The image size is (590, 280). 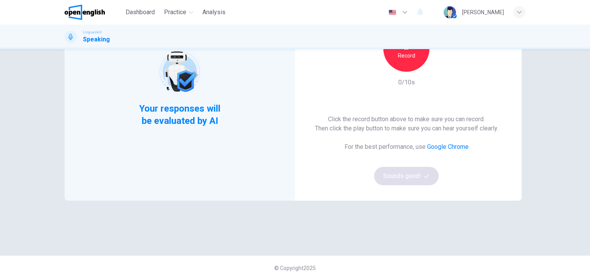 I want to click on h6: Click the record button above to make sure you can record. Then click the play button to make sur..., so click(x=406, y=124).